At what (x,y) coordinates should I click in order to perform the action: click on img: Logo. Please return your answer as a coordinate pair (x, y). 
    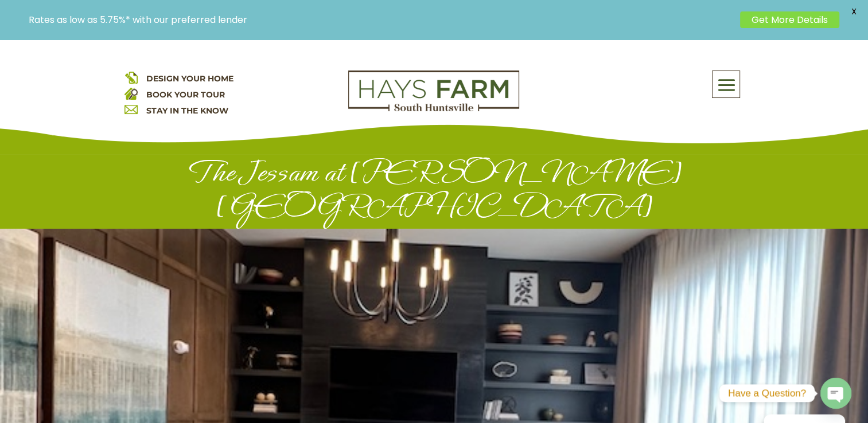
    Looking at the image, I should click on (434, 91).